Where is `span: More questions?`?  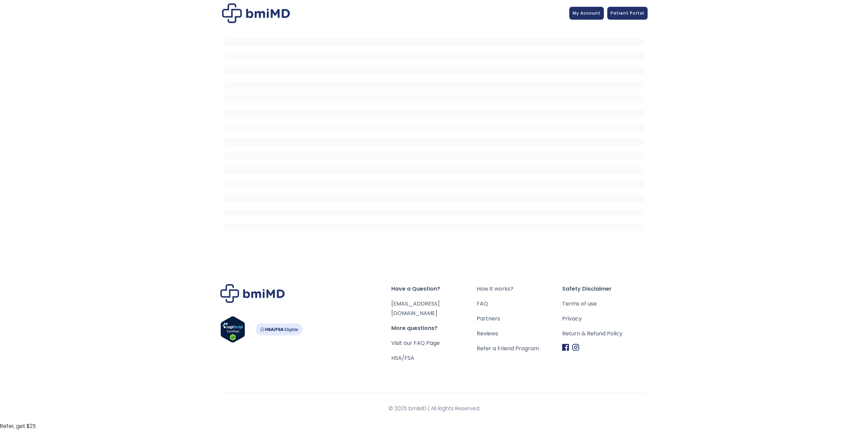
span: More questions? is located at coordinates (434, 329).